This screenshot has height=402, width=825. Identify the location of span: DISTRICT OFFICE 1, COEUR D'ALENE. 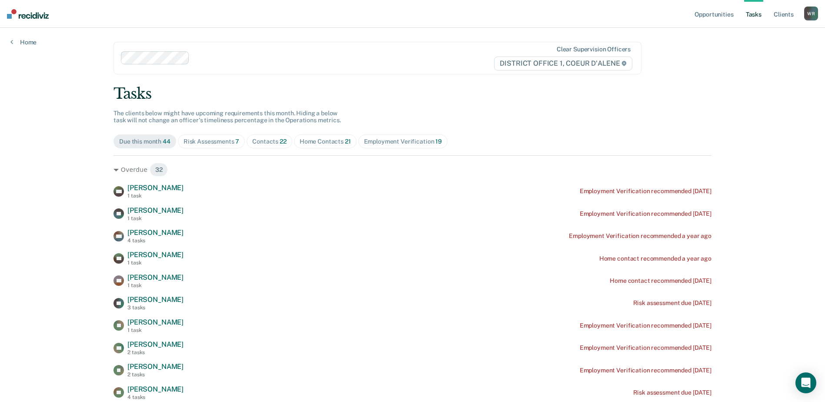
(563, 64).